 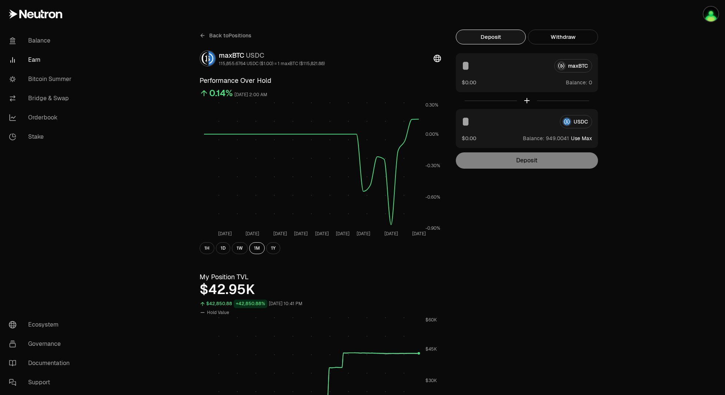 What do you see at coordinates (223, 248) in the screenshot?
I see `button: 1D` at bounding box center [223, 248].